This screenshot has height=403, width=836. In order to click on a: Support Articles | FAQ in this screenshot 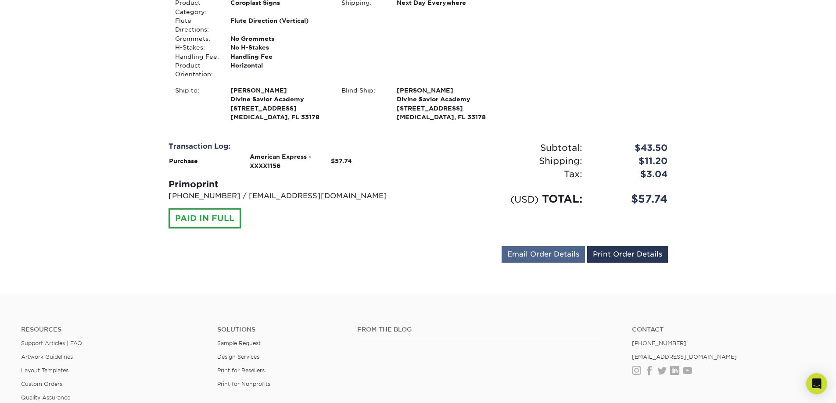, I will do `click(51, 343)`.